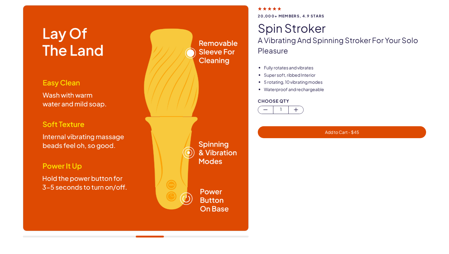  What do you see at coordinates (345, 68) in the screenshot?
I see `li: Fully rotates and vibrates` at bounding box center [345, 68].